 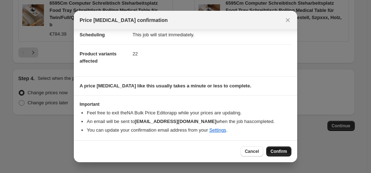 What do you see at coordinates (218, 130) in the screenshot?
I see `a: Settings` at bounding box center [218, 130].